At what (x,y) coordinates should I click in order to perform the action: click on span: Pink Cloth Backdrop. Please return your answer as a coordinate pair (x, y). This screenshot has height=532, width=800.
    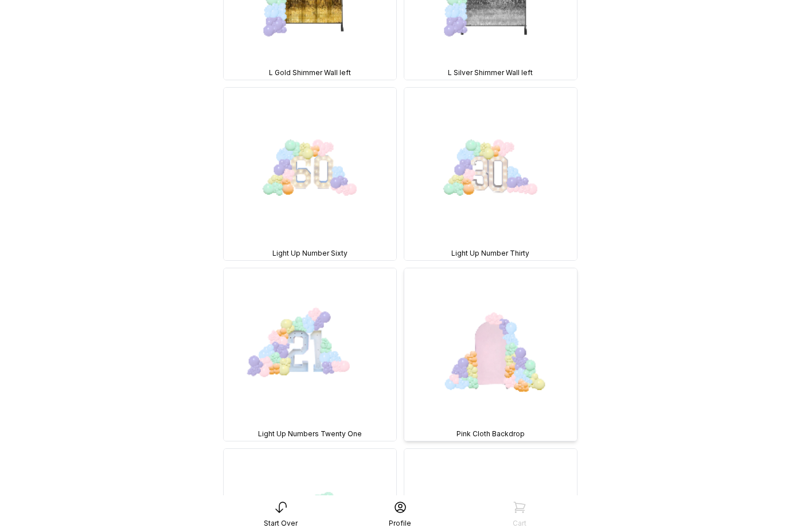
    Looking at the image, I should click on (491, 434).